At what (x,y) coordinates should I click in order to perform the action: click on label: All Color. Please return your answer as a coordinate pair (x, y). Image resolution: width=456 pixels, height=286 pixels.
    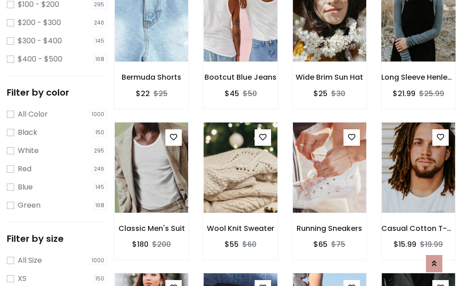
    Looking at the image, I should click on (33, 114).